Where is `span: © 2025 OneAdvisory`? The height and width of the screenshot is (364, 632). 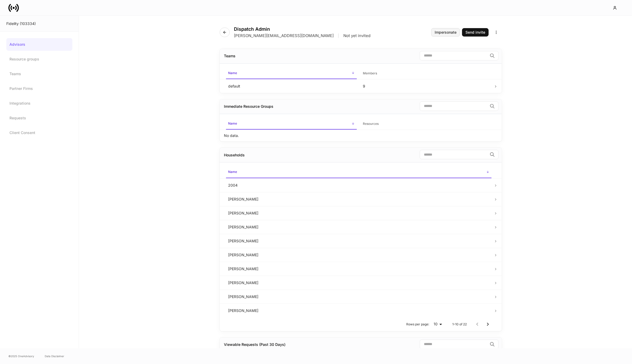 span: © 2025 OneAdvisory is located at coordinates (21, 356).